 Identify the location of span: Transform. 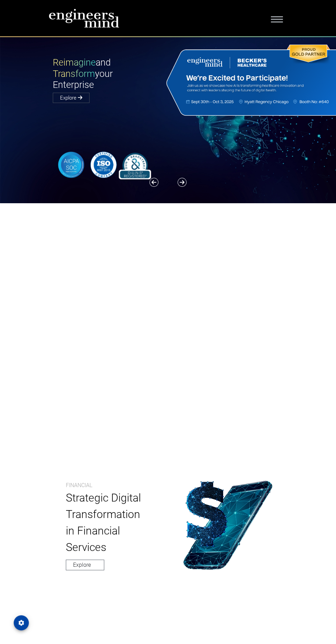
(74, 74).